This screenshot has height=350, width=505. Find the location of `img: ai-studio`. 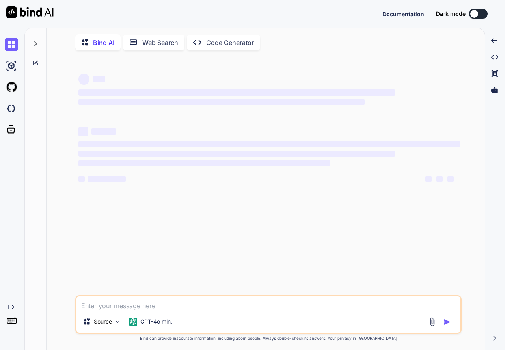

img: ai-studio is located at coordinates (11, 66).